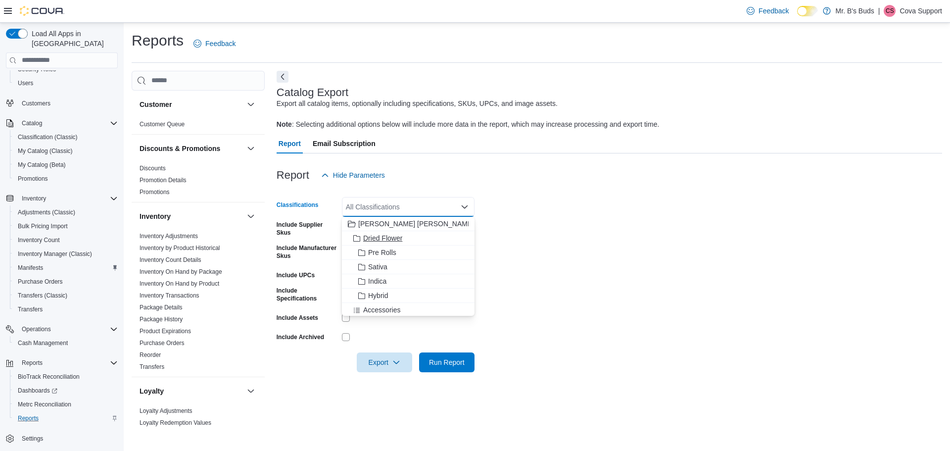  I want to click on span: Pre Rolls, so click(382, 252).